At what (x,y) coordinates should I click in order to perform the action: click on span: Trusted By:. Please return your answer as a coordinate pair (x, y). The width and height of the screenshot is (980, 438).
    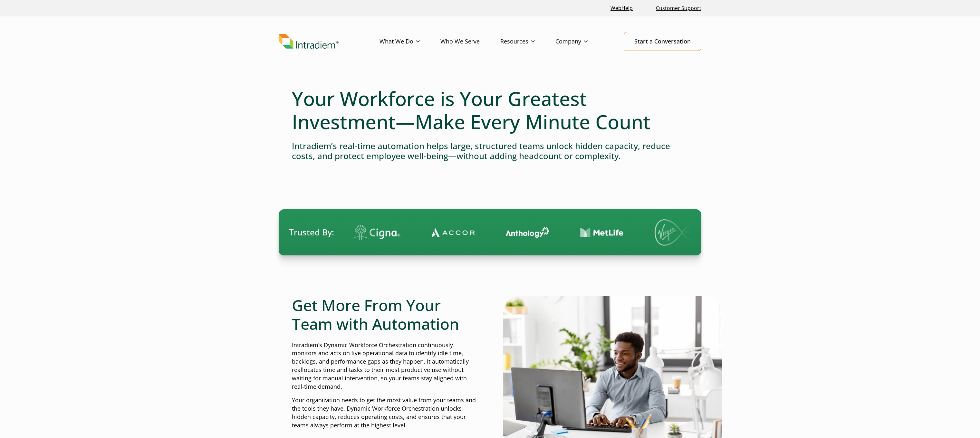
    Looking at the image, I should click on (311, 232).